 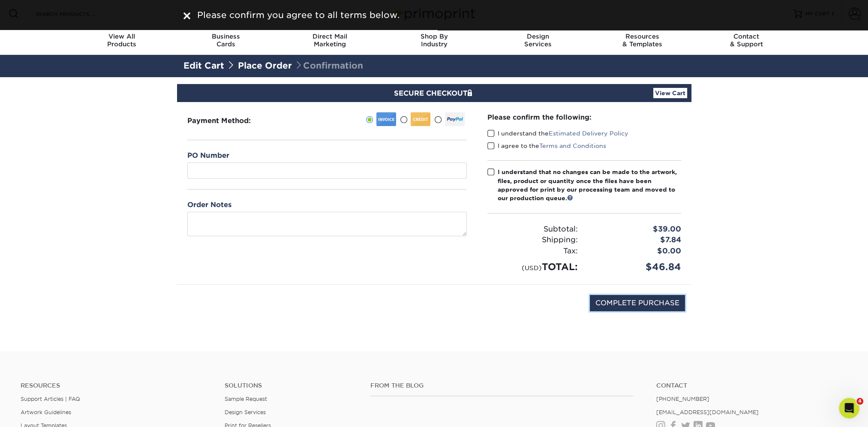 What do you see at coordinates (538, 36) in the screenshot?
I see `span: Design` at bounding box center [538, 36].